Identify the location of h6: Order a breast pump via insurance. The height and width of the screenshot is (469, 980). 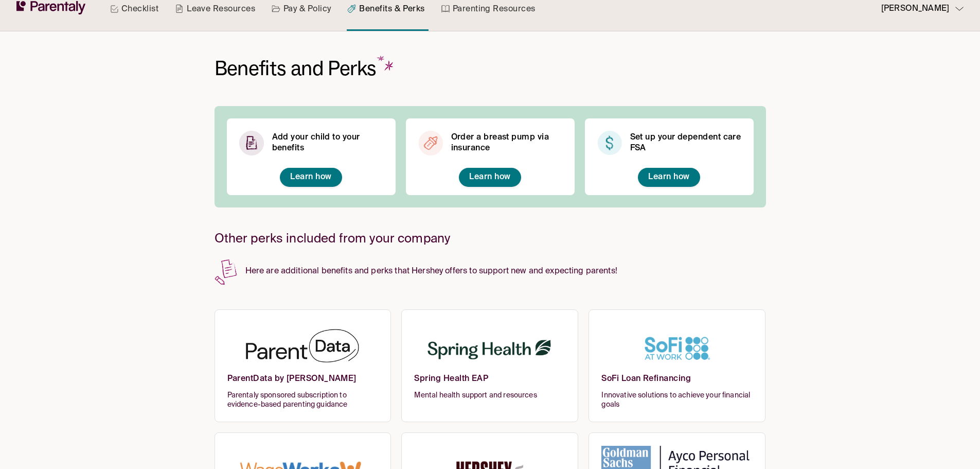
(507, 143).